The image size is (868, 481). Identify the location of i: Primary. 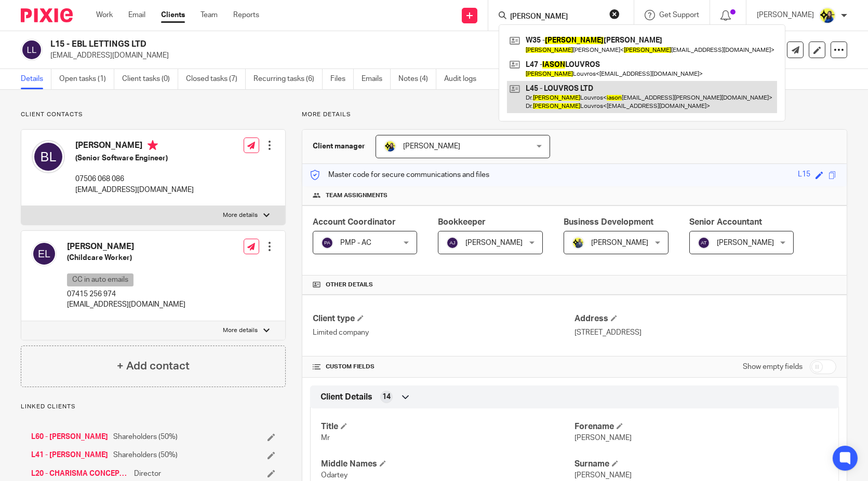
(152, 145).